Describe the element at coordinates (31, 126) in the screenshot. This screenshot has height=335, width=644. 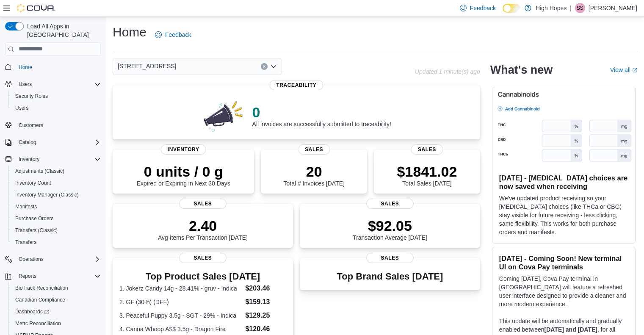
I see `a: Customers` at that location.